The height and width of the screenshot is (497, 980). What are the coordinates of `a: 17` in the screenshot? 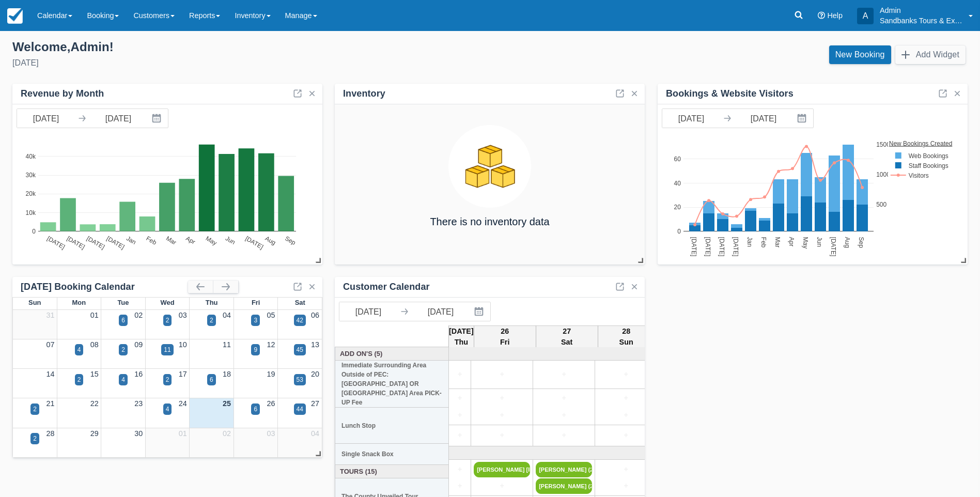 It's located at (183, 374).